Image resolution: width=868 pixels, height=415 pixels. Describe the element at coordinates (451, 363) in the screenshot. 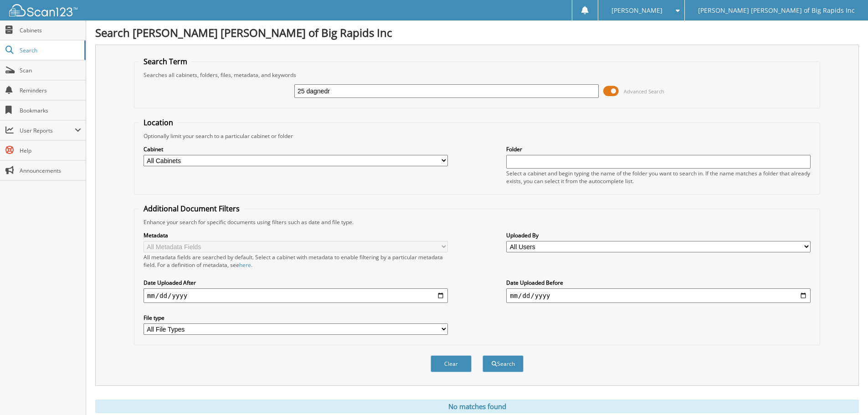

I see `button: Clear` at that location.